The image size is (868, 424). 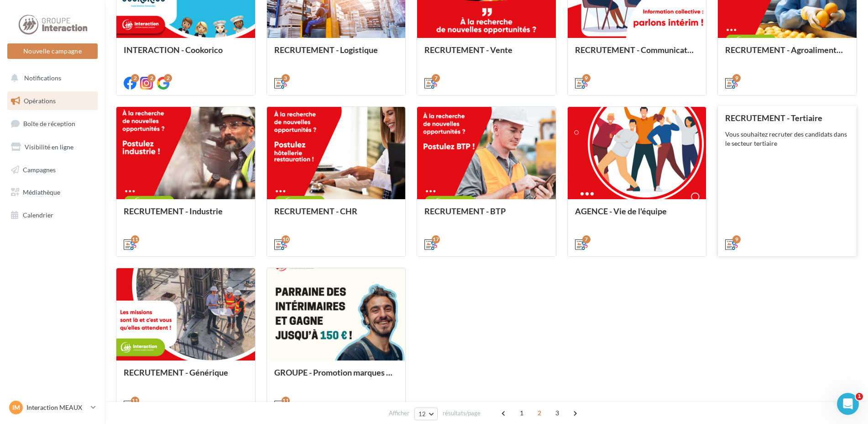 What do you see at coordinates (53, 123) in the screenshot?
I see `a: Boîte de réception` at bounding box center [53, 123].